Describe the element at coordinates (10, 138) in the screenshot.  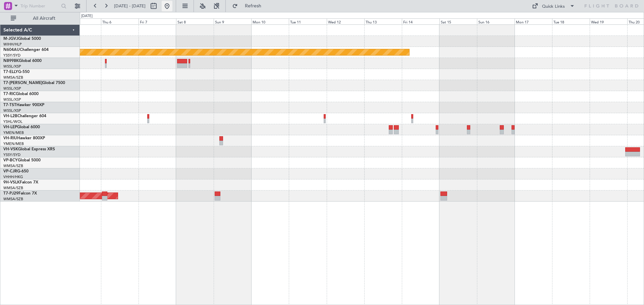
I see `span: VH-RIU` at that location.